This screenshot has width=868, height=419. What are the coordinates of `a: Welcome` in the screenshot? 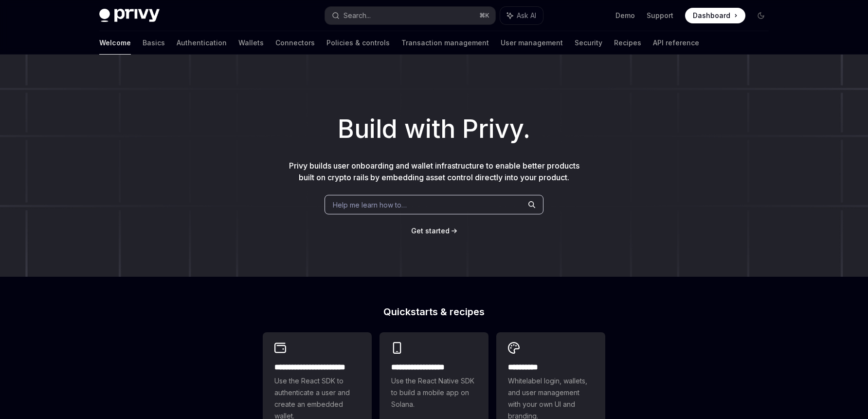 It's located at (115, 42).